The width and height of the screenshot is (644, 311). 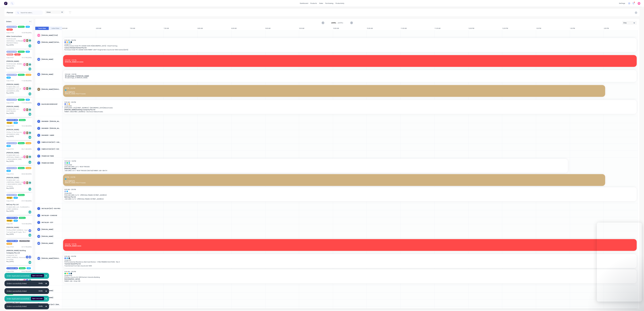 What do you see at coordinates (10, 201) in the screenshot?
I see `div: Order # 159` at bounding box center [10, 201].